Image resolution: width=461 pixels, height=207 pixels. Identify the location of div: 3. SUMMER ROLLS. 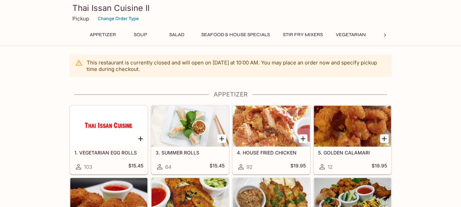
(190, 126).